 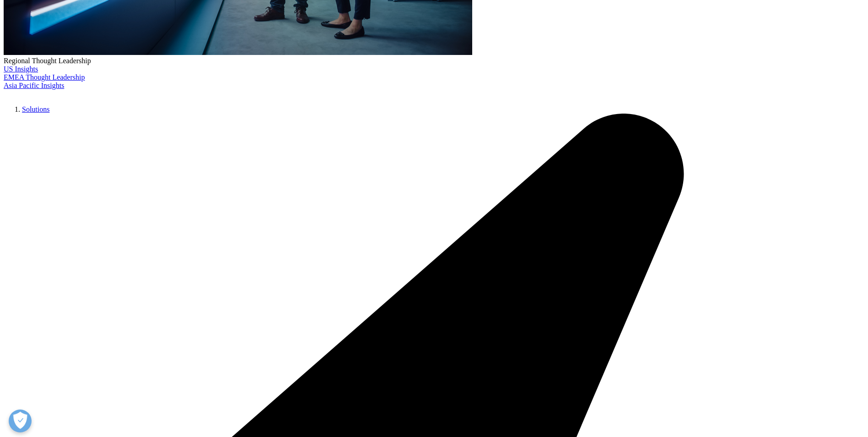 I want to click on a: US Insights, so click(x=20, y=69).